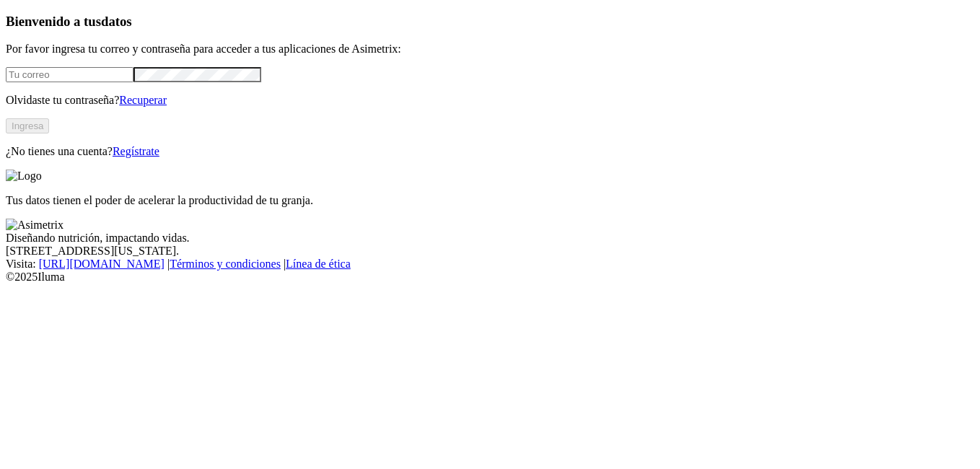  What do you see at coordinates (225, 263) in the screenshot?
I see `a: Términos y condiciones` at bounding box center [225, 263].